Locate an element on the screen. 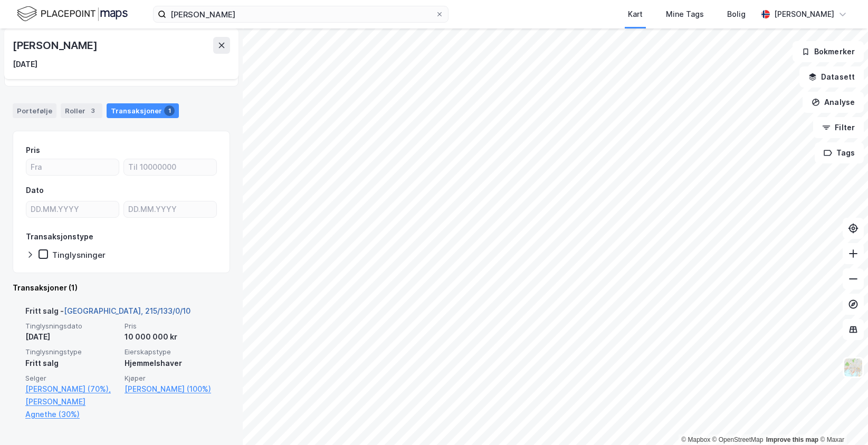 This screenshot has height=445, width=868. div: 3 is located at coordinates (93, 111).